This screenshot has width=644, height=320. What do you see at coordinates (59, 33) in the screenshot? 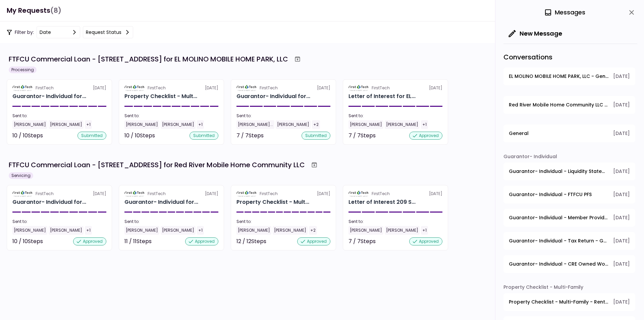
I see `button: date` at bounding box center [59, 33].